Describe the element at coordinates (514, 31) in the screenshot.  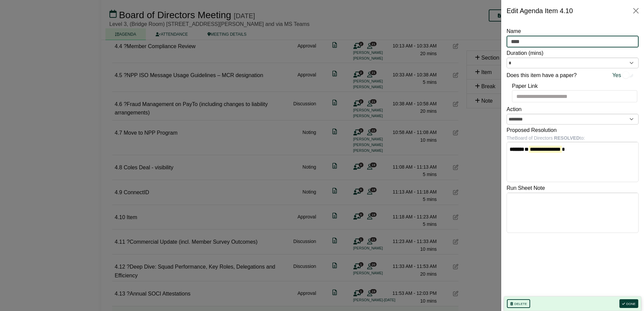
I see `label: Name` at that location.